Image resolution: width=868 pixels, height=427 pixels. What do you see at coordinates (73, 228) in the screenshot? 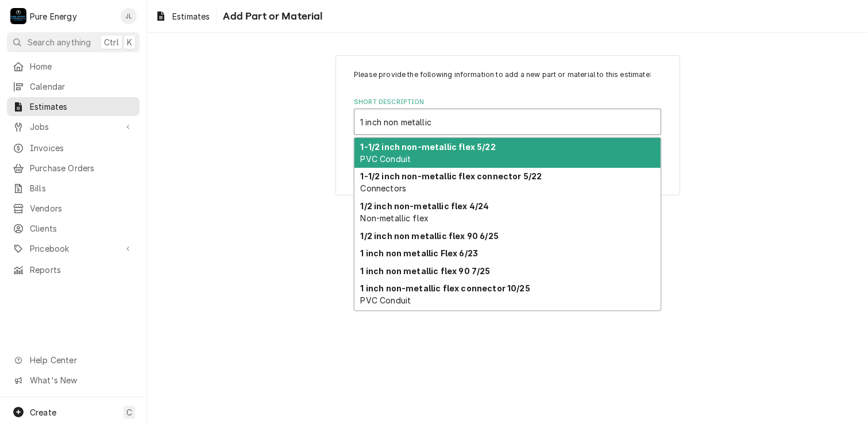
I see `a: Clients` at bounding box center [73, 228].